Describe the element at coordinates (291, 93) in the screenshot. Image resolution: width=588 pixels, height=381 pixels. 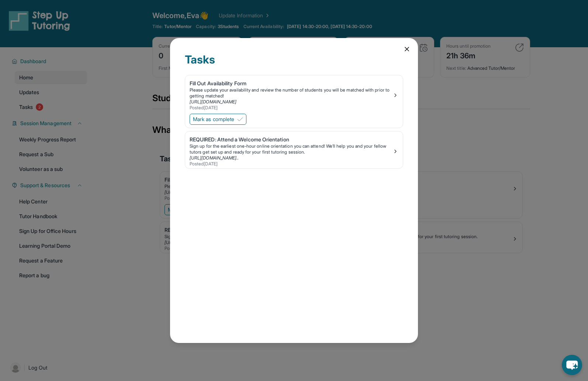
I see `div: Please update your availability and review the number of students you will be matched with prior ...` at that location.